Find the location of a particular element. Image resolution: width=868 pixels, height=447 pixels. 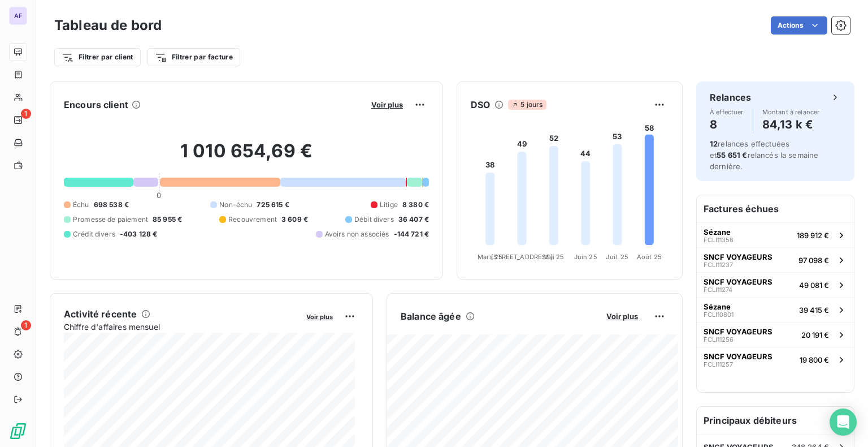

span: Débit divers is located at coordinates (374, 219).